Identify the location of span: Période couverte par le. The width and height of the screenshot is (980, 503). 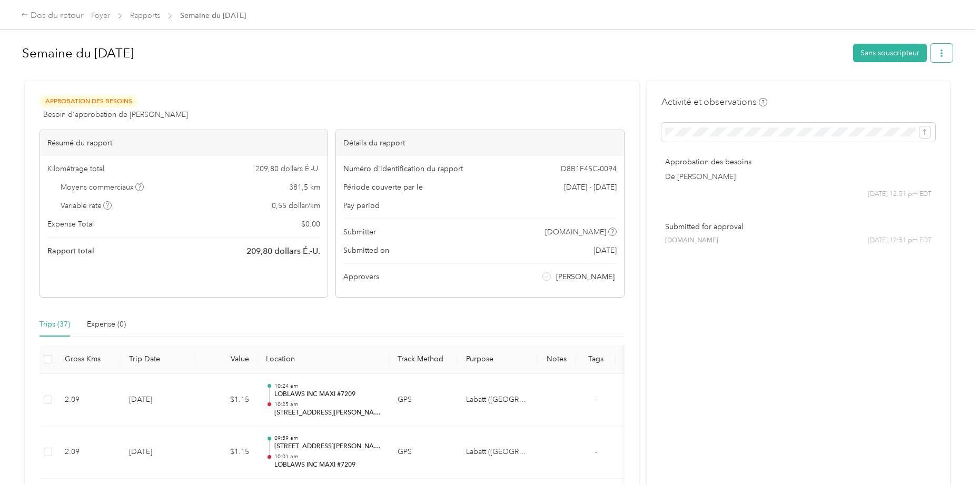
(383, 187).